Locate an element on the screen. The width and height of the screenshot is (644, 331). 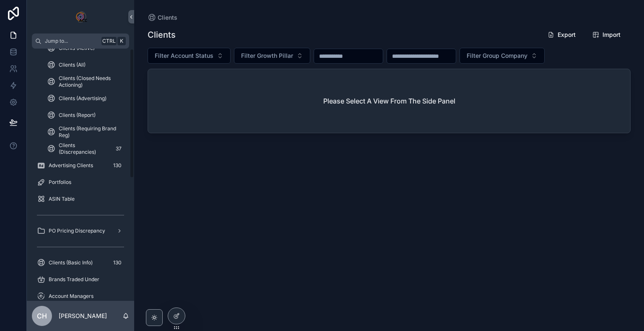
a: PO Pricing Discrepancy is located at coordinates (81, 231).